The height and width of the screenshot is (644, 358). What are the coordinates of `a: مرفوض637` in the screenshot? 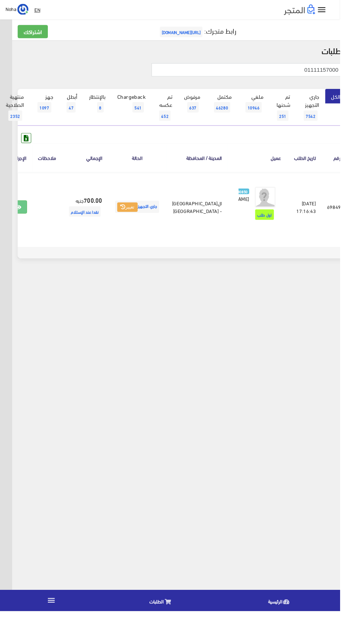 It's located at (203, 108).